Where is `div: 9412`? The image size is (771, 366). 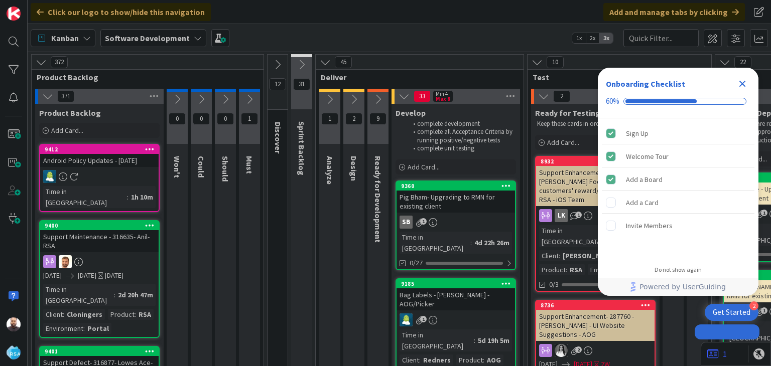 div: 9412 is located at coordinates (99, 150).